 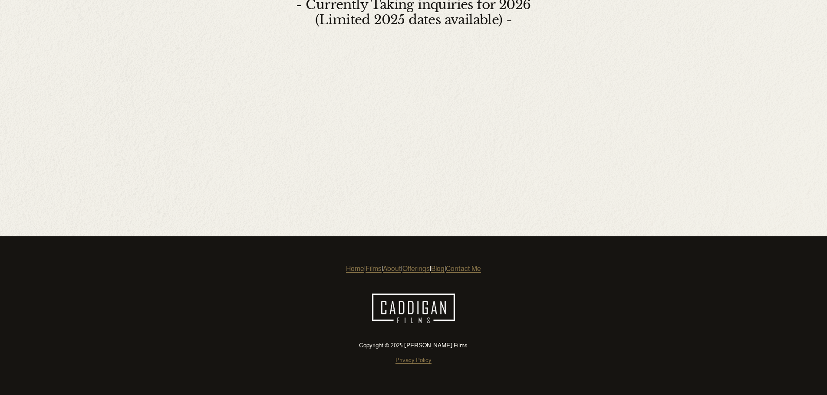 What do you see at coordinates (355, 269) in the screenshot?
I see `a: Home` at bounding box center [355, 269].